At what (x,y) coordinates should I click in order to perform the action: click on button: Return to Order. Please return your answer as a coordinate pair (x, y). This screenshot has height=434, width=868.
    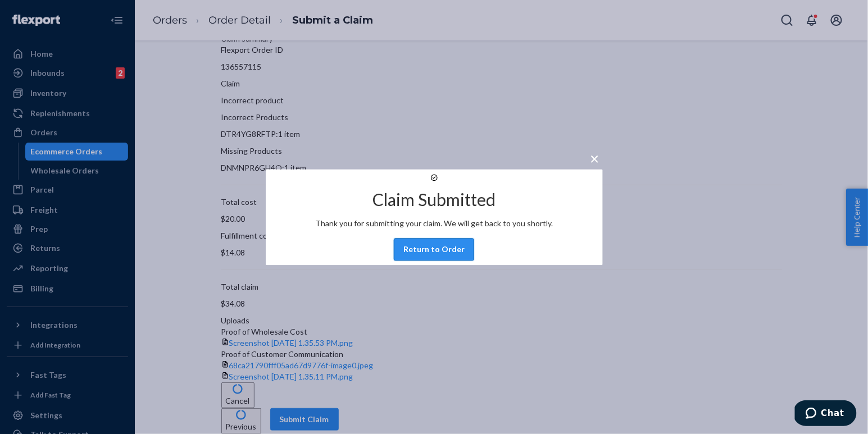
    Looking at the image, I should click on (434, 249).